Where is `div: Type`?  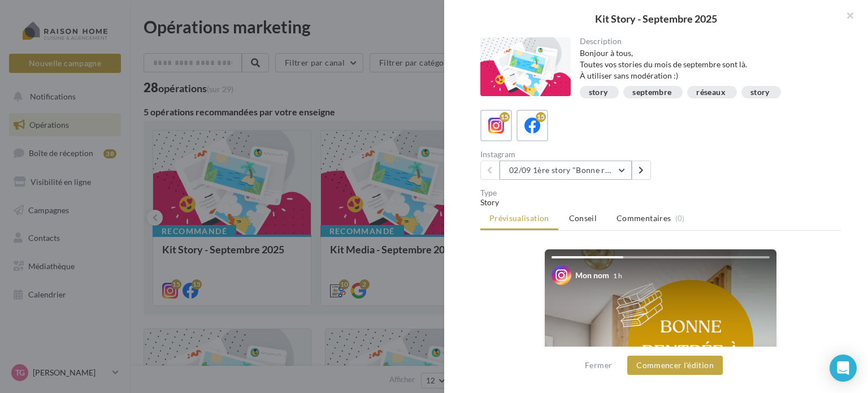 div: Type is located at coordinates (660, 193).